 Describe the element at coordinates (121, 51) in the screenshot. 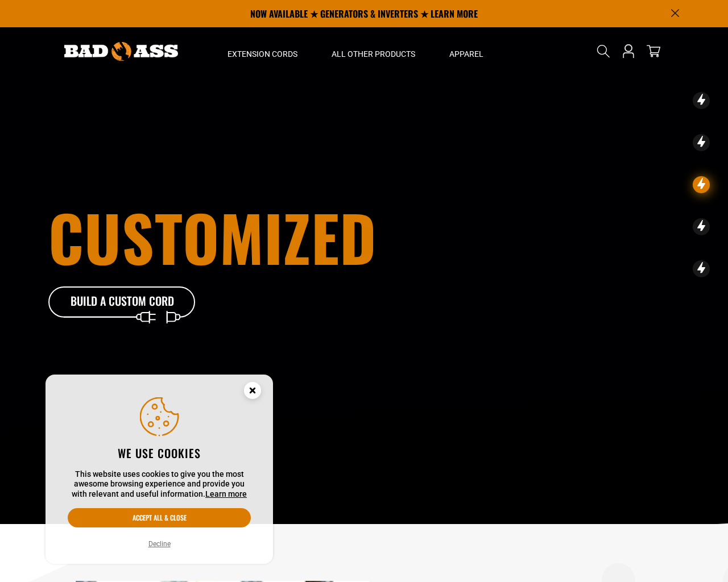

I see `img: Bad Ass Extension Cords` at that location.